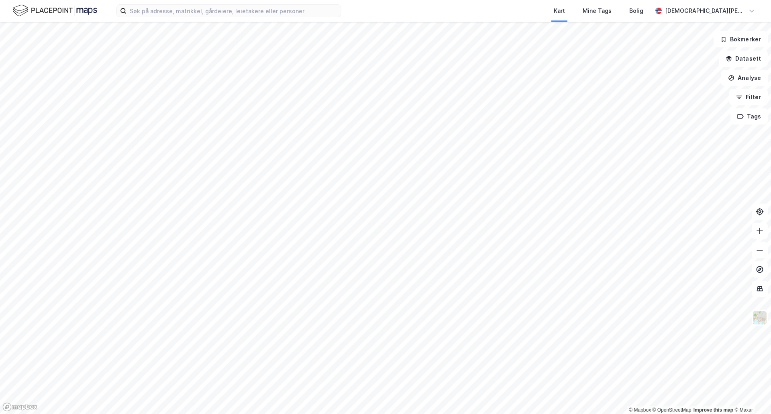 Image resolution: width=771 pixels, height=414 pixels. What do you see at coordinates (744, 78) in the screenshot?
I see `button: Analyse` at bounding box center [744, 78].